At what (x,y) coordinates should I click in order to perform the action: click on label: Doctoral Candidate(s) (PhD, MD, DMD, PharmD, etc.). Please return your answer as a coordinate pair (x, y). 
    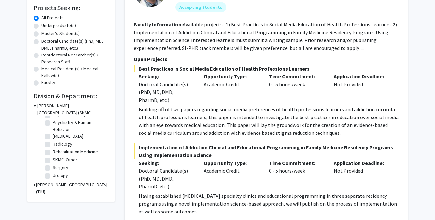
    Looking at the image, I should click on (75, 45).